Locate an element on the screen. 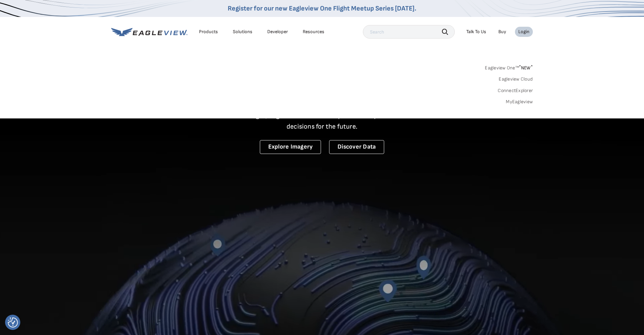 The width and height of the screenshot is (644, 335). a: Buy is located at coordinates (502, 31).